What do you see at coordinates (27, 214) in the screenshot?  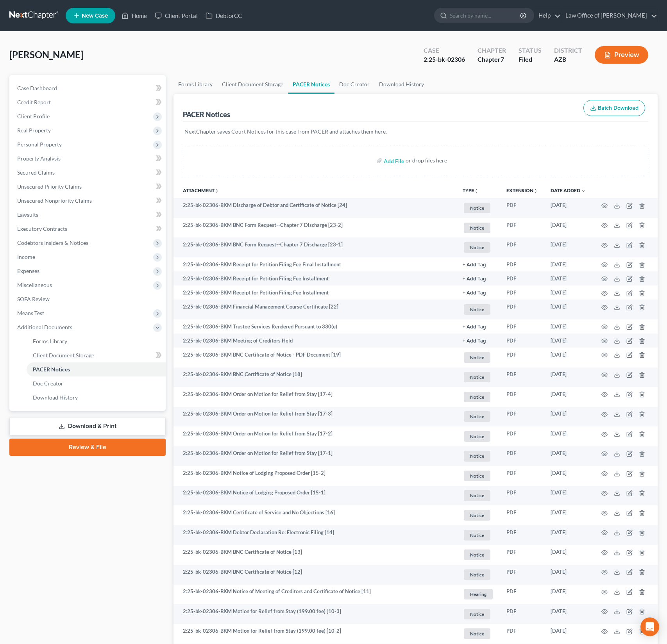 I see `span: Lawsuits` at bounding box center [27, 214].